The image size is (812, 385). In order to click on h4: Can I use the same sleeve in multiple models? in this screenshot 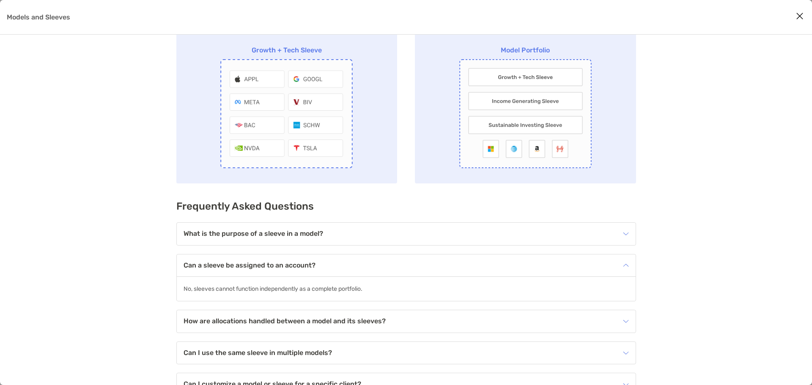, I will do `click(258, 353)`.